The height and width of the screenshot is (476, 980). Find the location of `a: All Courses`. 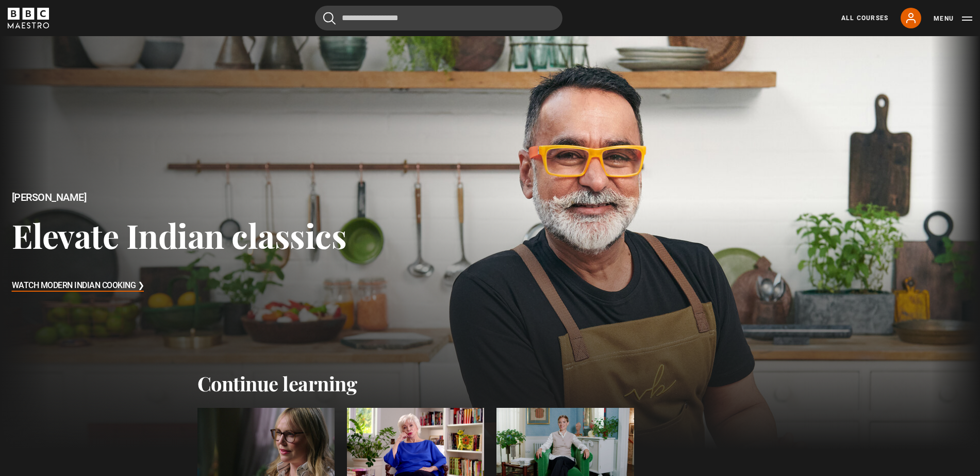

a: All Courses is located at coordinates (865, 18).